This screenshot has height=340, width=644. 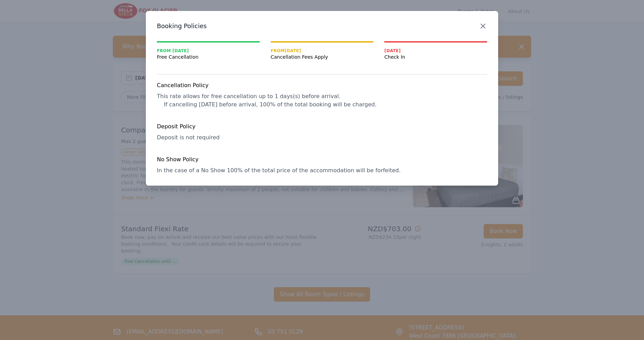 What do you see at coordinates (322, 127) in the screenshot?
I see `h4: Deposit Policy` at bounding box center [322, 127].